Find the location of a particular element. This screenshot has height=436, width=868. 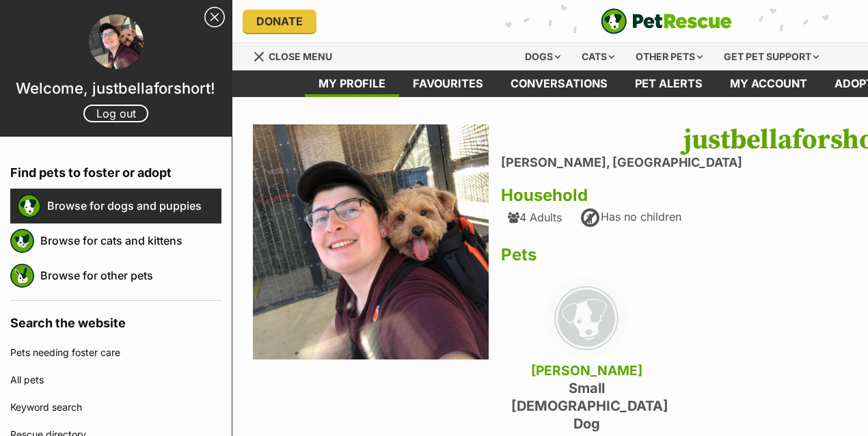

h4: Search the website is located at coordinates (115, 320).